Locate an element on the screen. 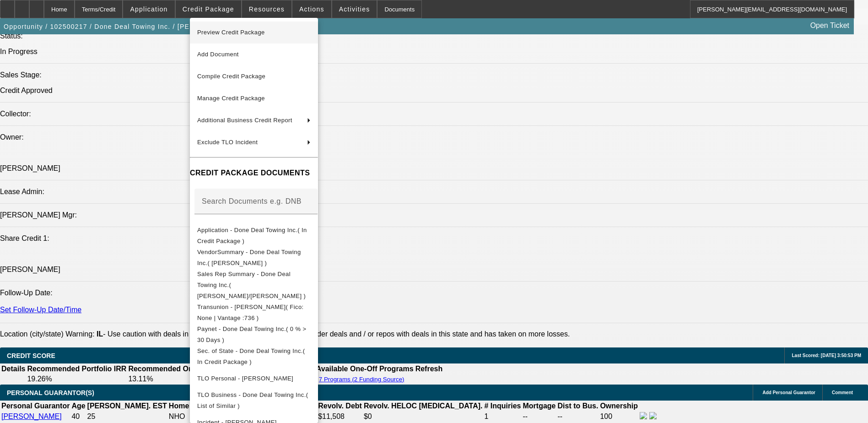 Image resolution: width=868 pixels, height=423 pixels. button: VendorSummary - Done Deal Towing Inc.( Akins Ford ) is located at coordinates (254, 258).